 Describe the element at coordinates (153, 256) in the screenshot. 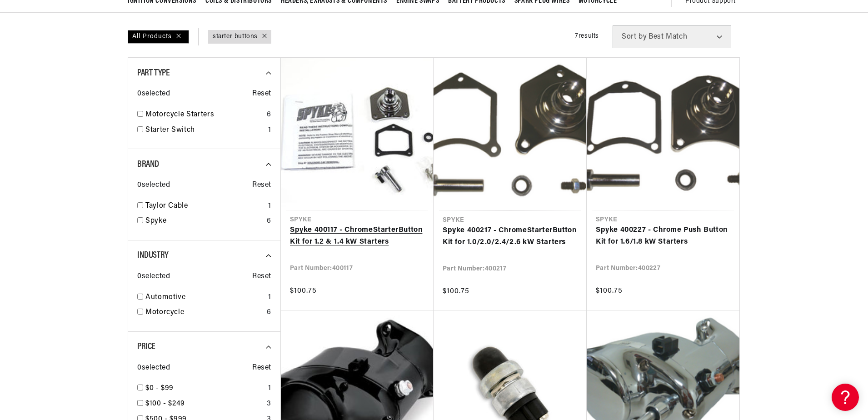

I see `span: Industry` at that location.